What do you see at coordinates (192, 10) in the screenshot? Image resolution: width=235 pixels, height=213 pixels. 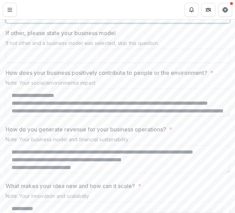 I see `button: Notifications` at bounding box center [192, 10].